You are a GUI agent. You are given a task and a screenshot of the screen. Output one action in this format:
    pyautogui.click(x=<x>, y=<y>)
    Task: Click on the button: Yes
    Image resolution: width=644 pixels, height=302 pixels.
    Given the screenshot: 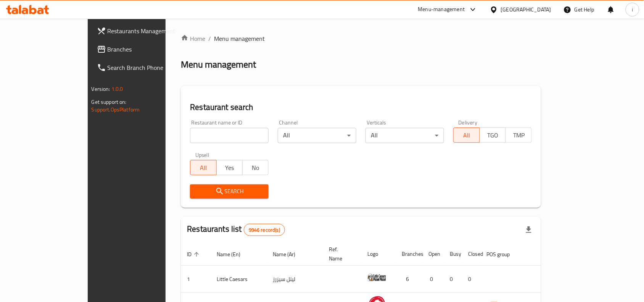 What is the action you would take?
    pyautogui.click(x=229, y=167)
    